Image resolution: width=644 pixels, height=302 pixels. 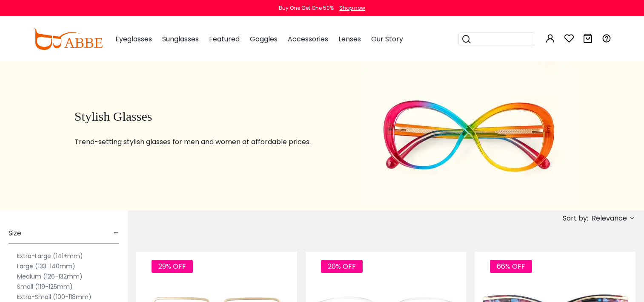 I want to click on div: Shop now, so click(x=352, y=8).